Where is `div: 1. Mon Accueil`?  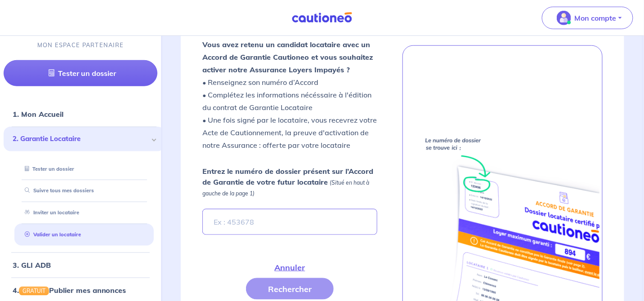 div: 1. Mon Accueil is located at coordinates (81, 114).